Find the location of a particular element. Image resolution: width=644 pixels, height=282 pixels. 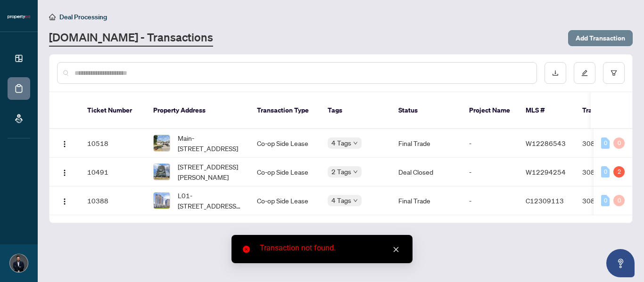

button: download is located at coordinates (555, 73).